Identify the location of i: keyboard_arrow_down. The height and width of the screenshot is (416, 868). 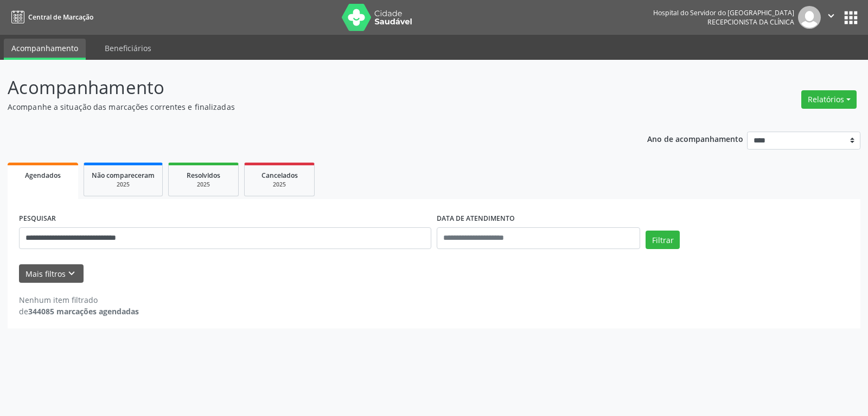
(72, 273).